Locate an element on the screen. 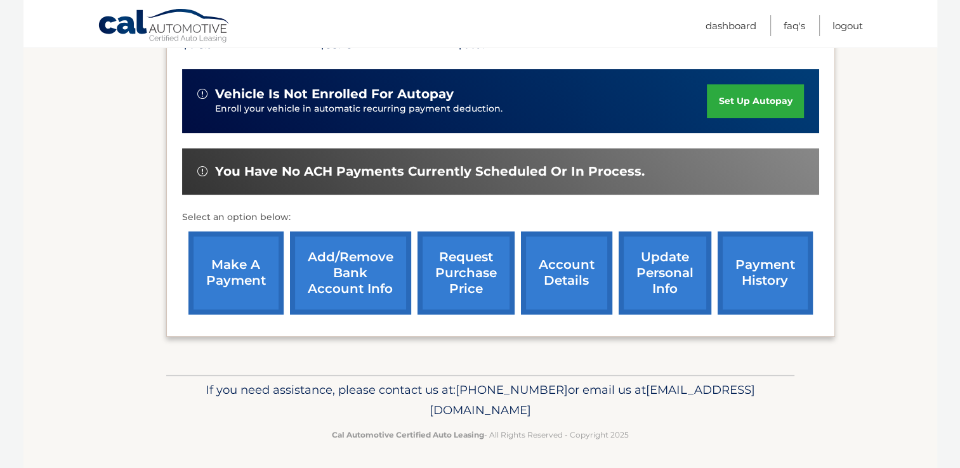 This screenshot has width=960, height=468. a: Logout is located at coordinates (848, 25).